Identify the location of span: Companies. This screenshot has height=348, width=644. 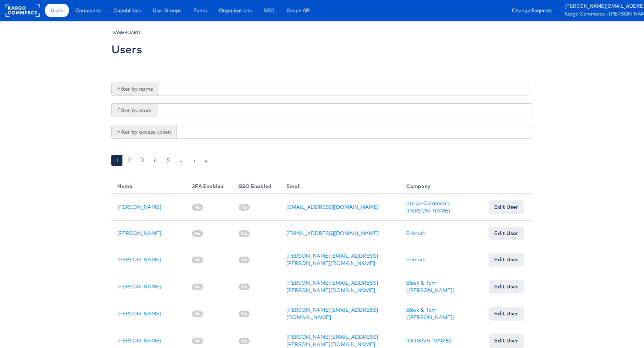
(88, 10).